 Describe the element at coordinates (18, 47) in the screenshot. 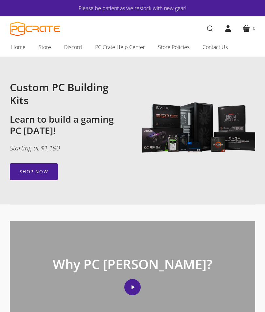

I see `span: Home` at that location.